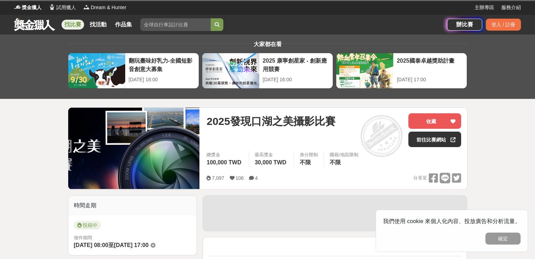  What do you see at coordinates (225, 155) in the screenshot?
I see `span: 總獎金` at bounding box center [225, 155].